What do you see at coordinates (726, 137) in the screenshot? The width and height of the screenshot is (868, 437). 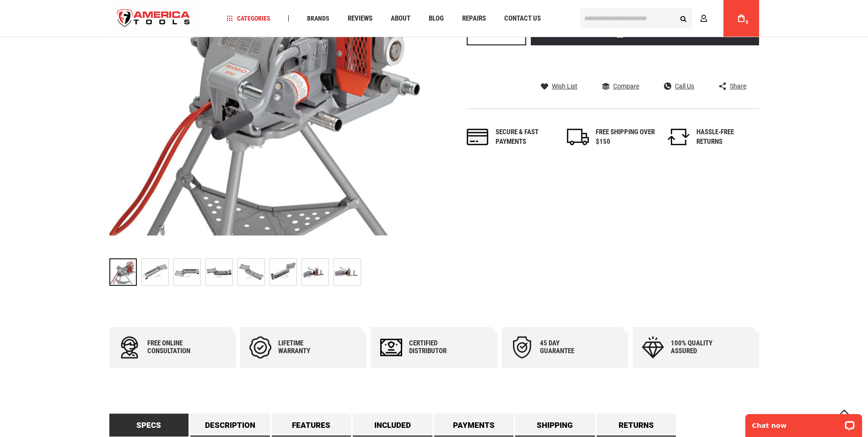 I see `div: HASSLE-FREE RETURNS` at bounding box center [726, 137].